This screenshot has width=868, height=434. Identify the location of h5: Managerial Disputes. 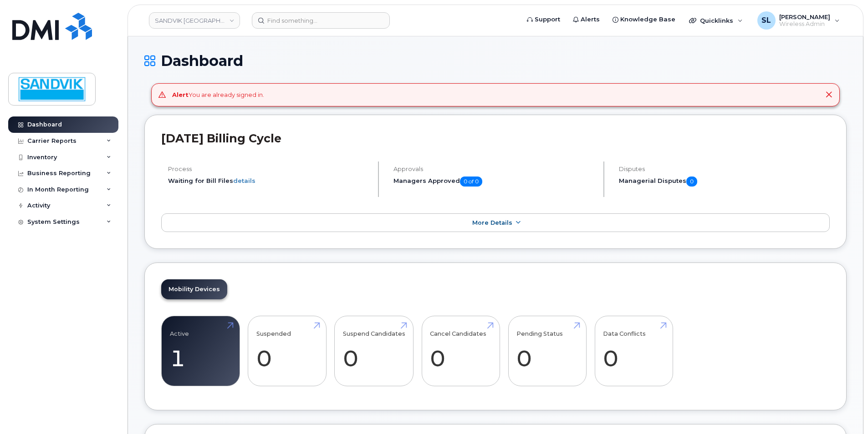
(724, 182).